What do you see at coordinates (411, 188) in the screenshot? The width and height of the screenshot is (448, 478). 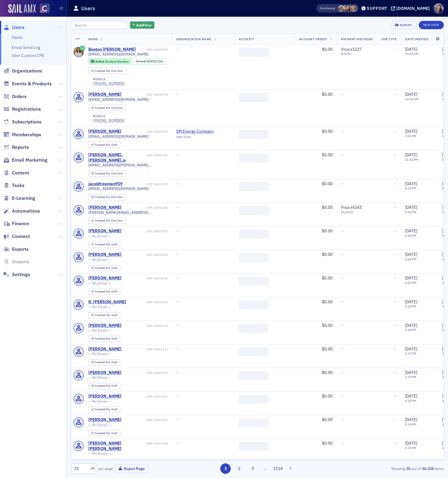 I see `time: 8:33 PM` at bounding box center [411, 188].